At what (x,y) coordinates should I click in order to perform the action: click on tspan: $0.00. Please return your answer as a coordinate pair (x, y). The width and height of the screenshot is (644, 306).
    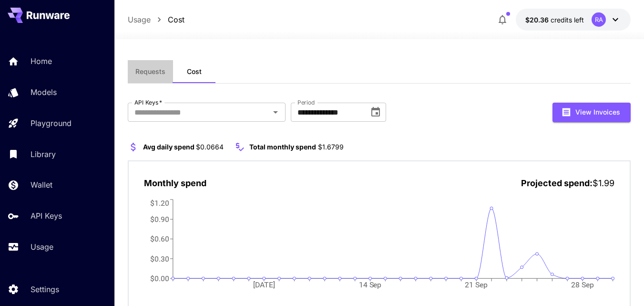
    Looking at the image, I should click on (160, 278).